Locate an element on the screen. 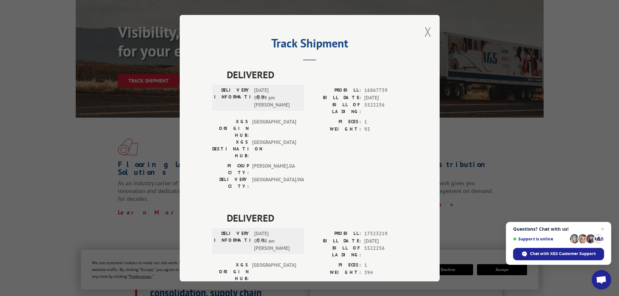 The width and height of the screenshot is (619, 296). label: DELIVERY CITY: is located at coordinates (230, 183).